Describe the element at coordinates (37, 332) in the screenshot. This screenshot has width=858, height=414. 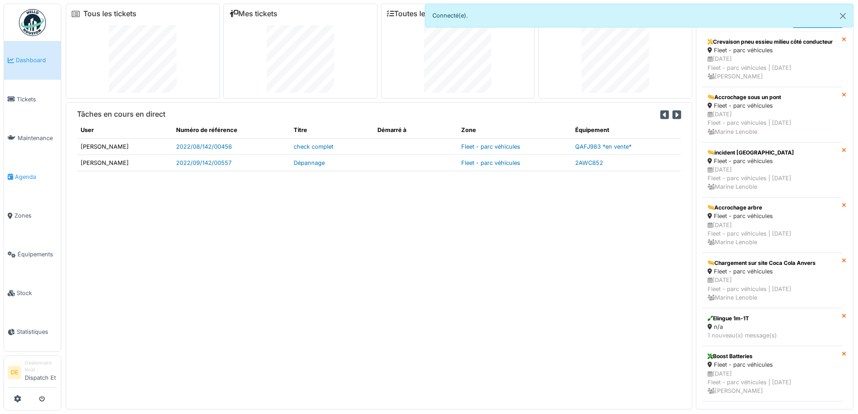
I see `span: Statistiques` at that location.